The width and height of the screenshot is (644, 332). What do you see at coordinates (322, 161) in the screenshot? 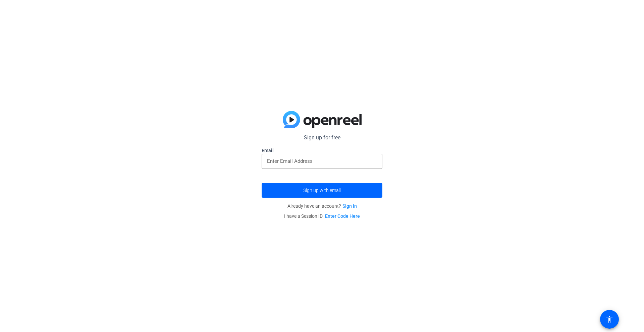
I see `input: Enter Email Address` at bounding box center [322, 161].